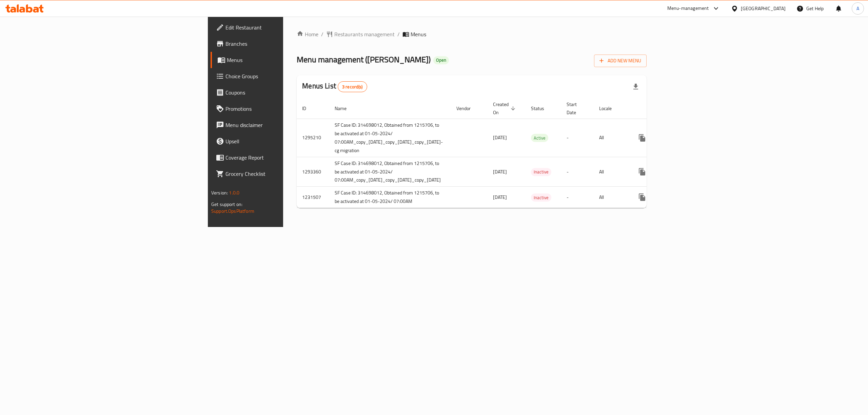  I want to click on div: Total records count, so click(352, 87).